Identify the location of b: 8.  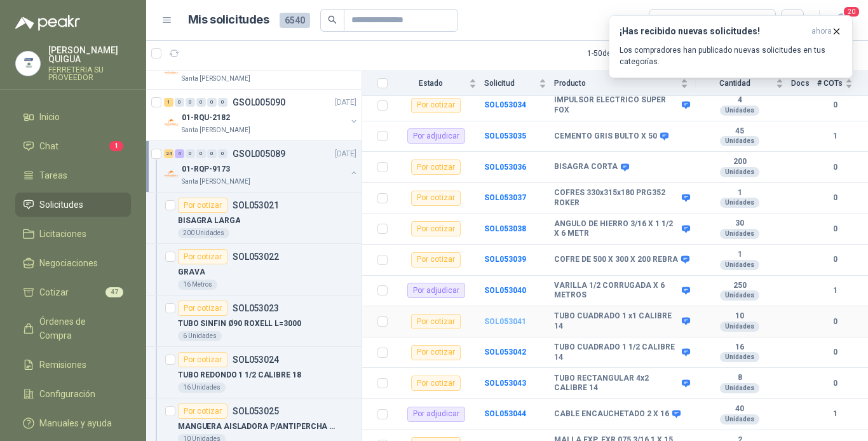
(740, 378).